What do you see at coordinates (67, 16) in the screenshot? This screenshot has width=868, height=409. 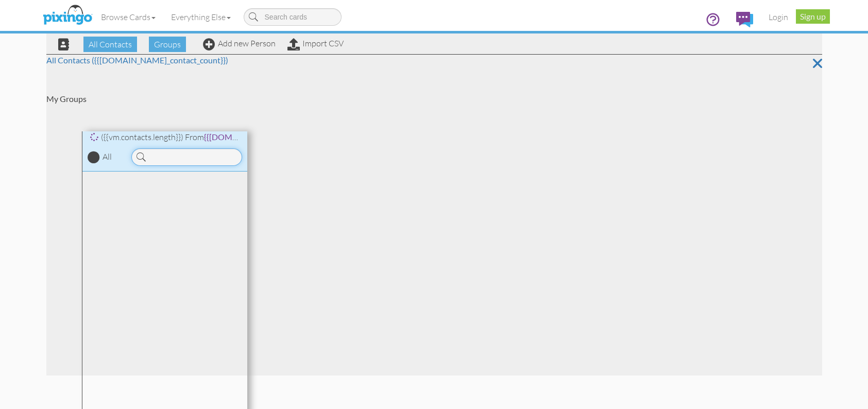 I see `img: pixingo logo` at bounding box center [67, 16].